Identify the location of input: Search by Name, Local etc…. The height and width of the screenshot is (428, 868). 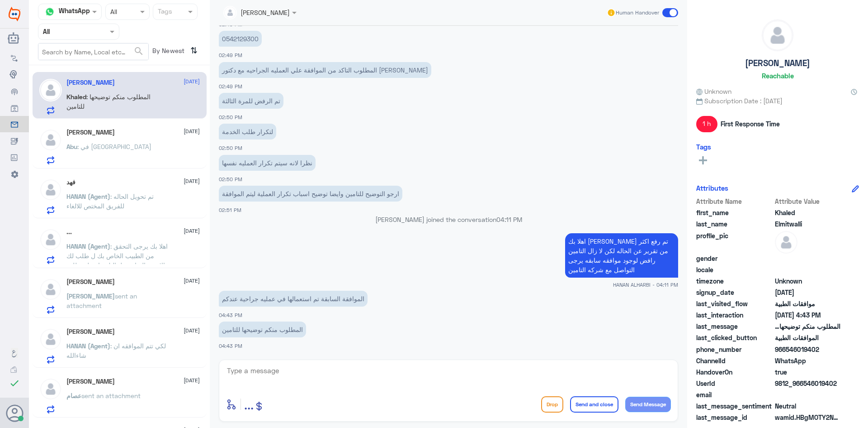
(93, 52).